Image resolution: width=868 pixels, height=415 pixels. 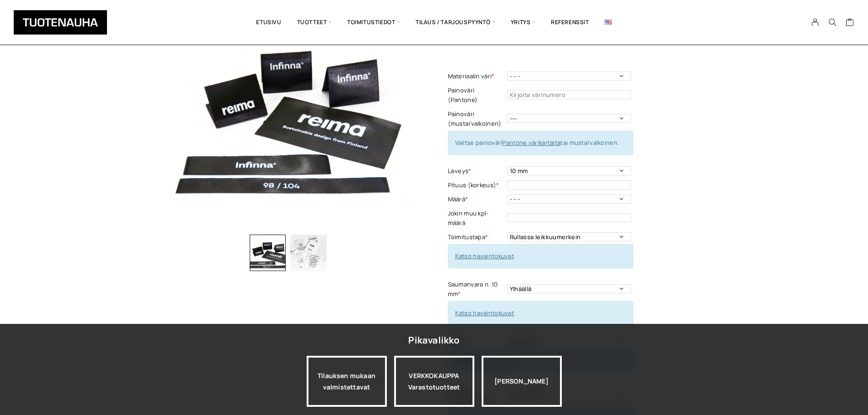 I want to click on span: Toimitustiedot, so click(x=374, y=22).